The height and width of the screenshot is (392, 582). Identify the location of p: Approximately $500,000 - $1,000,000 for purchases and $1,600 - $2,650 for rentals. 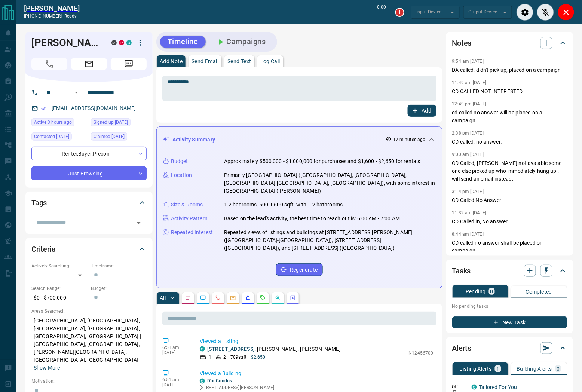
(322, 161).